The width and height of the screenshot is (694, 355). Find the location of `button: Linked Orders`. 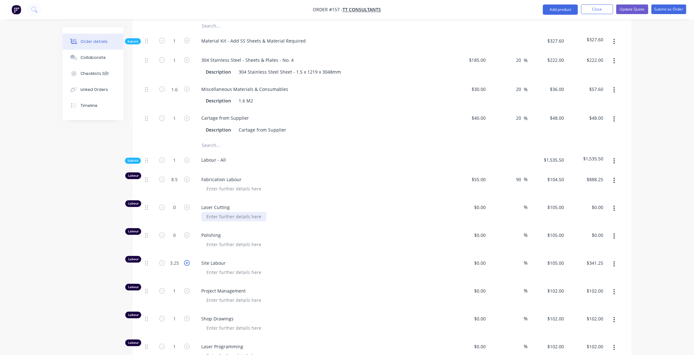

button: Linked Orders is located at coordinates (93, 90).